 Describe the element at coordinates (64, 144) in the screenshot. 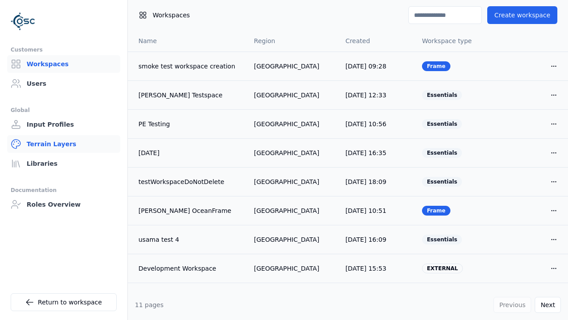

I see `a: Terrain Layers` at that location.